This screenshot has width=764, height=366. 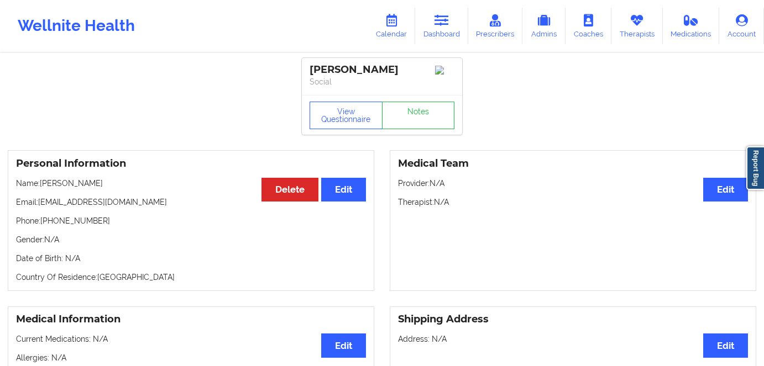 I want to click on a: Medications, so click(x=691, y=26).